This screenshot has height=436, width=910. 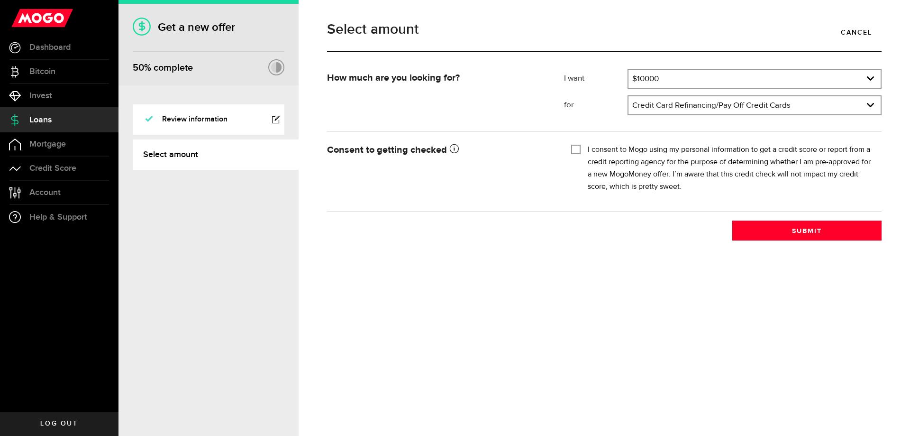 I want to click on input: I consent to Mogo using my personal information to get a credit score or report from a credit rep..., so click(x=576, y=148).